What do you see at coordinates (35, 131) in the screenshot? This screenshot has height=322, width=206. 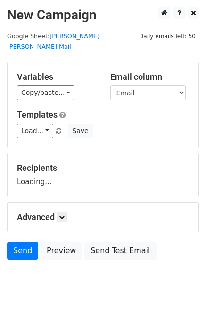 I see `a: Load...` at bounding box center [35, 131].